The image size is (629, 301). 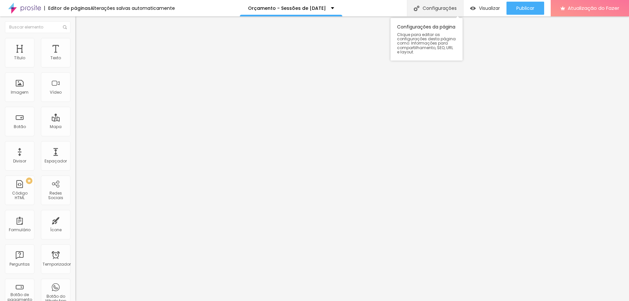 What do you see at coordinates (38, 27) in the screenshot?
I see `input: Buscar elemento` at bounding box center [38, 27].